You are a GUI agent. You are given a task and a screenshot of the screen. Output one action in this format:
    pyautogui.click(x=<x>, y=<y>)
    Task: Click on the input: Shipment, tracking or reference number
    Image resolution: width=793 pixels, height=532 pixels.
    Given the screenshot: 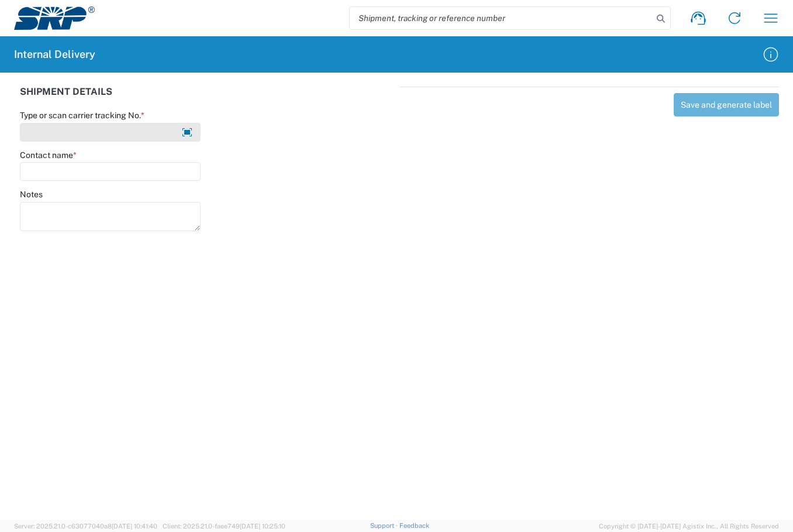 What is the action you would take?
    pyautogui.click(x=501, y=18)
    